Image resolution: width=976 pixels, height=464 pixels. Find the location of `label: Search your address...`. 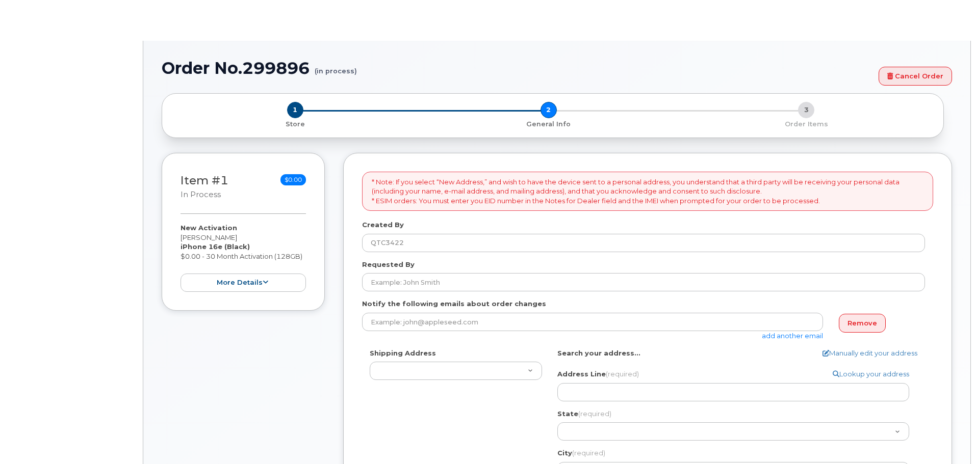

label: Search your address... is located at coordinates (598, 353).